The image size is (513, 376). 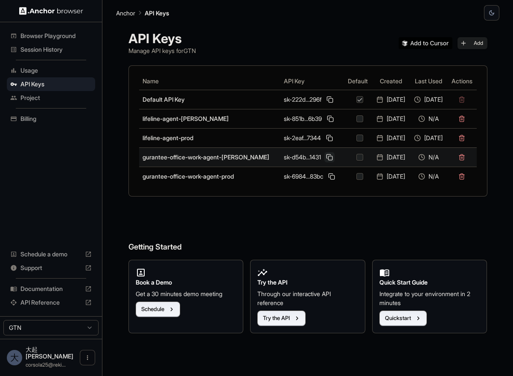 What do you see at coordinates (51, 289) in the screenshot?
I see `span: Documentation` at bounding box center [51, 289].